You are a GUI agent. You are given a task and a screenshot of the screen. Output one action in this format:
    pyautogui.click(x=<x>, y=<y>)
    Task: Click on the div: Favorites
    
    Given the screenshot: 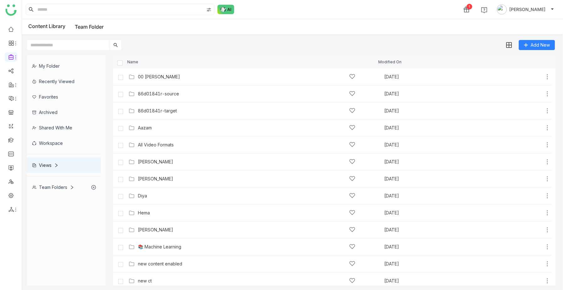 What is the action you would take?
    pyautogui.click(x=64, y=97)
    